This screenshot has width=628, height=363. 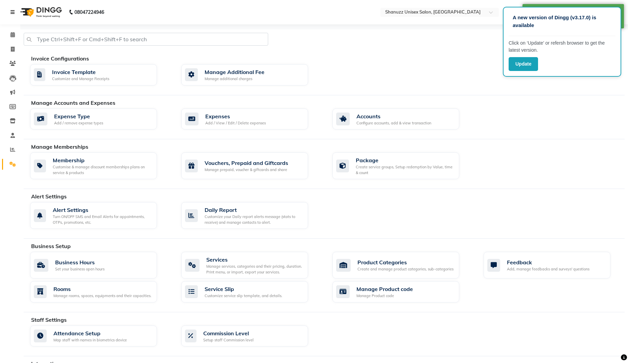 What do you see at coordinates (146, 39) in the screenshot?
I see `input: Type Ctrl+Shift+F or Cmd+Shift+F to search` at bounding box center [146, 39].